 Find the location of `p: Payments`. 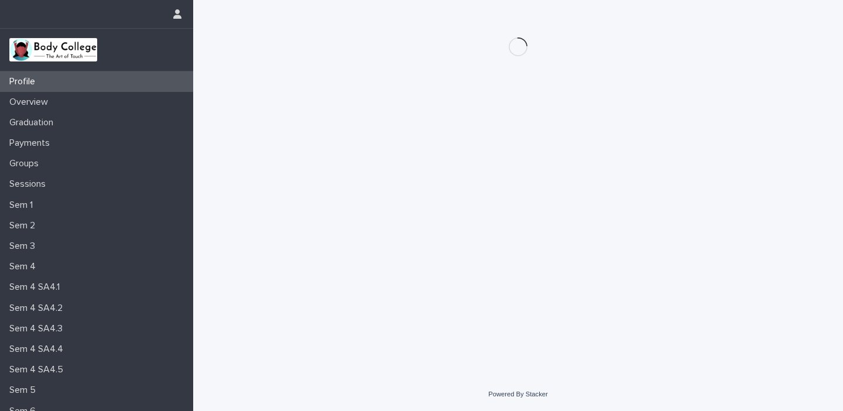

p: Payments is located at coordinates (32, 143).